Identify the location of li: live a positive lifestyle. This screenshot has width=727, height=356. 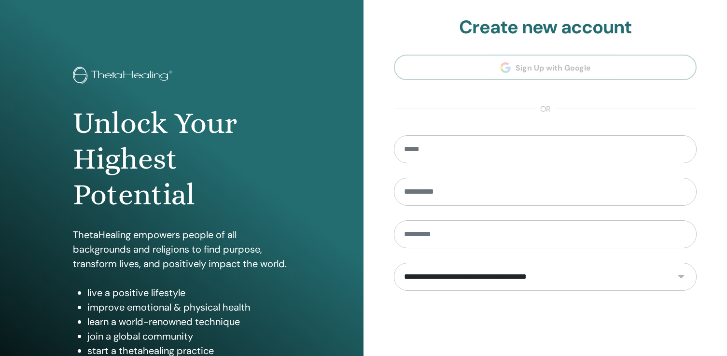
(189, 293).